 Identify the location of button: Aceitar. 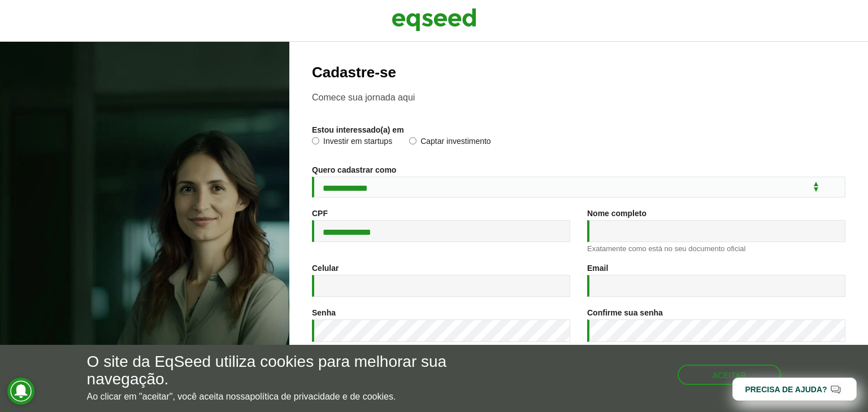
(730, 375).